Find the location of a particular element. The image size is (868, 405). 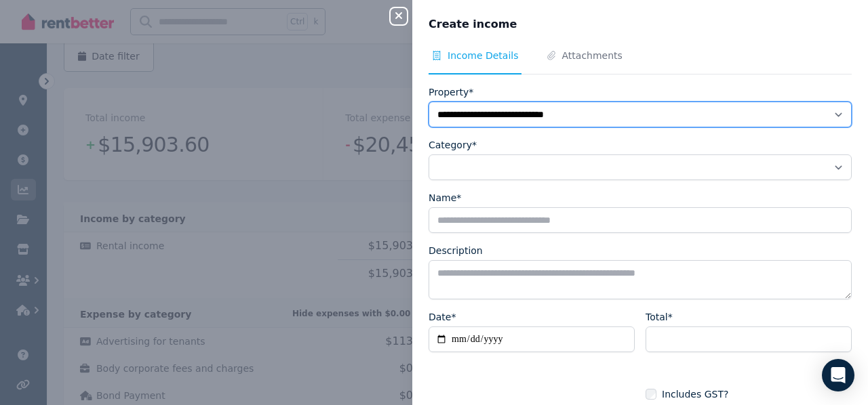

label: Property* is located at coordinates (451, 92).